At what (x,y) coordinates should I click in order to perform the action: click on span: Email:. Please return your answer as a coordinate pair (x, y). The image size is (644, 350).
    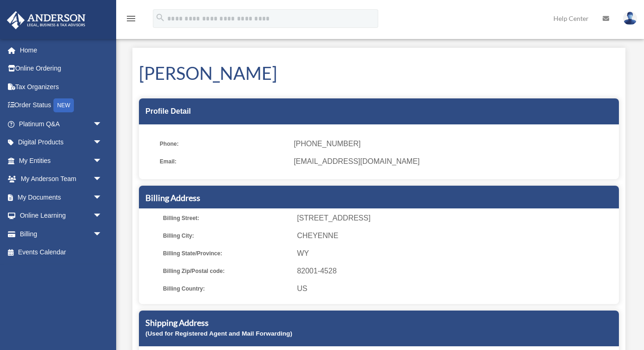
    Looking at the image, I should click on (224, 161).